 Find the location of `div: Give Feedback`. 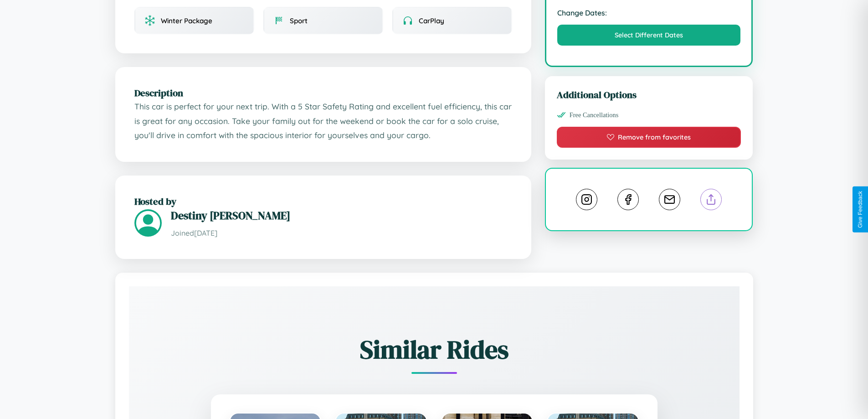

div: Give Feedback is located at coordinates (860, 209).